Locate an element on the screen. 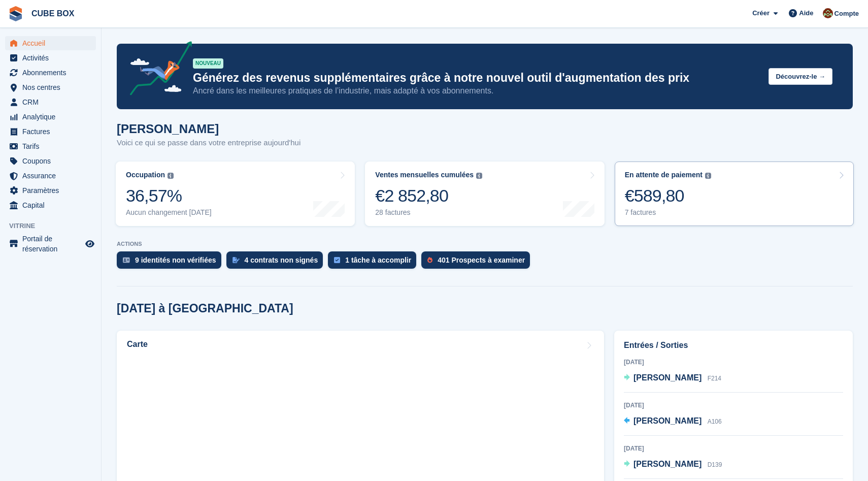 This screenshot has width=868, height=481. div: En attente de paiement is located at coordinates (664, 175).